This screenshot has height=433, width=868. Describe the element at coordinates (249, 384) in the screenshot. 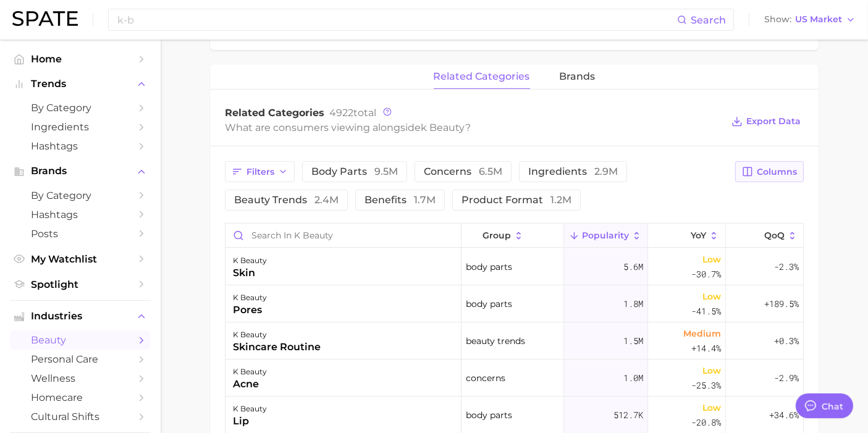

I see `div: acne` at that location.